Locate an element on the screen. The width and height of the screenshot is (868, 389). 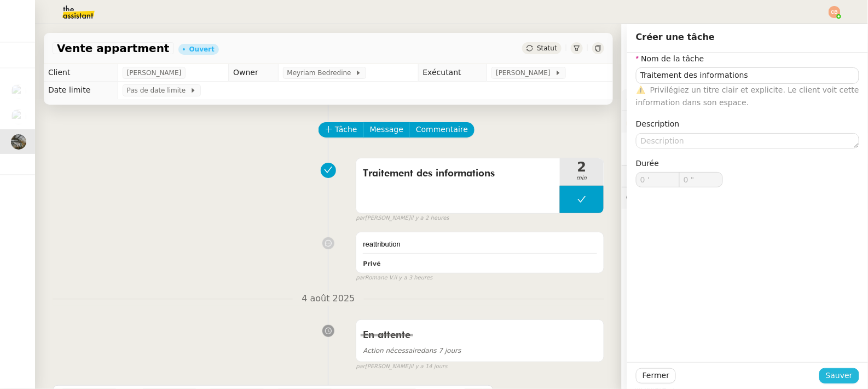
button: Commentaire is located at coordinates (441, 130).